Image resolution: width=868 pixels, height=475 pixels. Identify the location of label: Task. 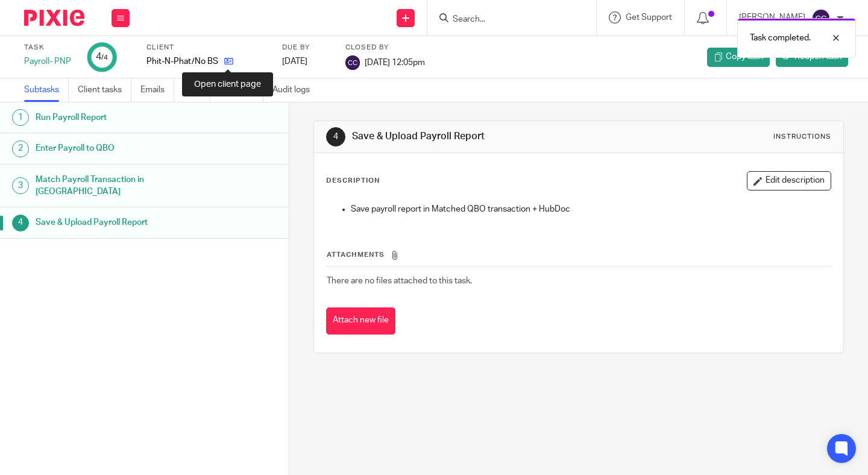
(48, 48).